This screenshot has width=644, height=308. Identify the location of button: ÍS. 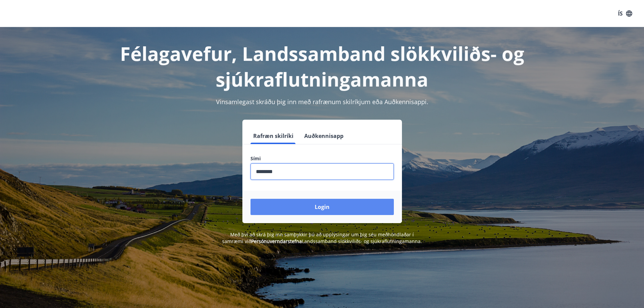
(625, 13).